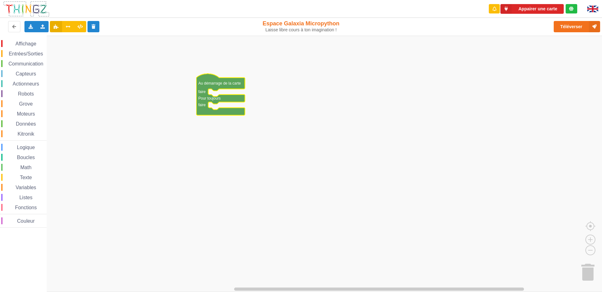  Describe the element at coordinates (26, 187) in the screenshot. I see `span: Variables` at that location.